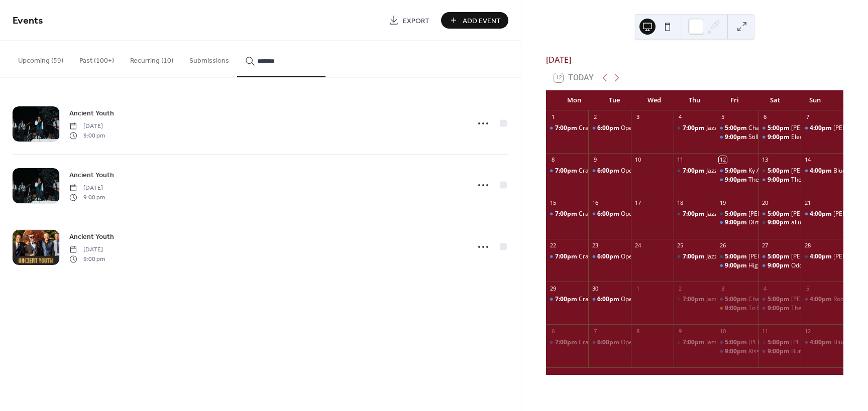 The height and width of the screenshot is (411, 868). Describe the element at coordinates (722, 331) in the screenshot. I see `div: 10` at that location.